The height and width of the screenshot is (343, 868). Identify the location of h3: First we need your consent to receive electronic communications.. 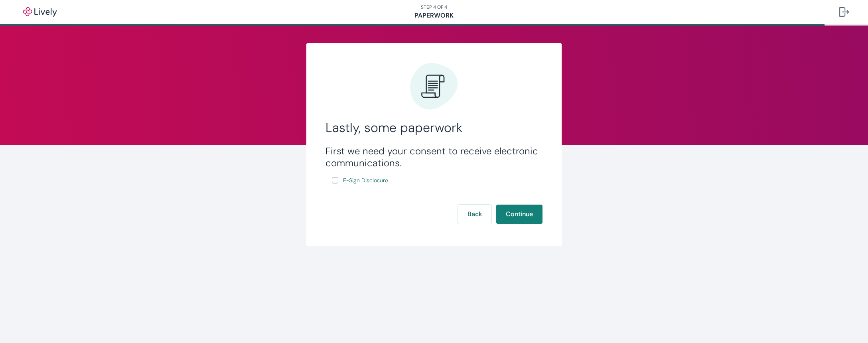
(434, 157).